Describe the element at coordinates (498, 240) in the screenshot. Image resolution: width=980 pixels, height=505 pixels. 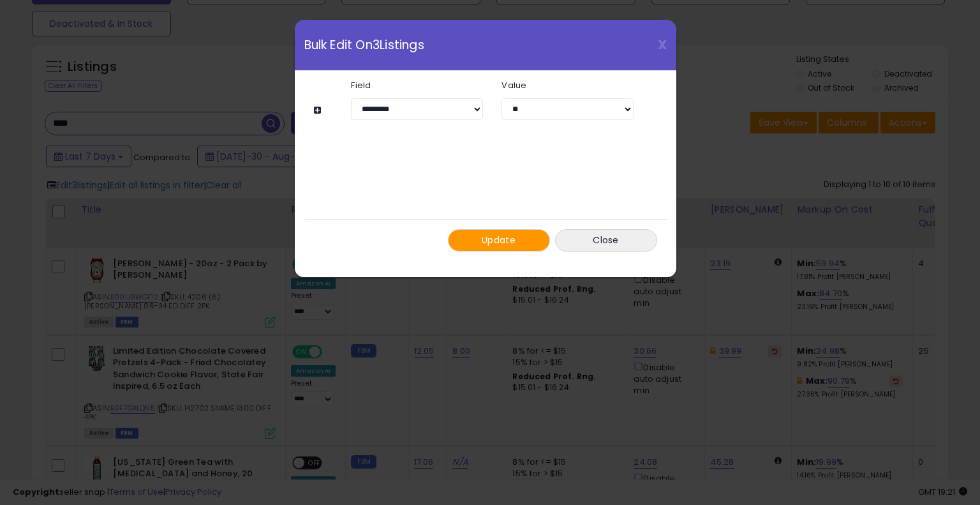
I see `span: Update` at that location.